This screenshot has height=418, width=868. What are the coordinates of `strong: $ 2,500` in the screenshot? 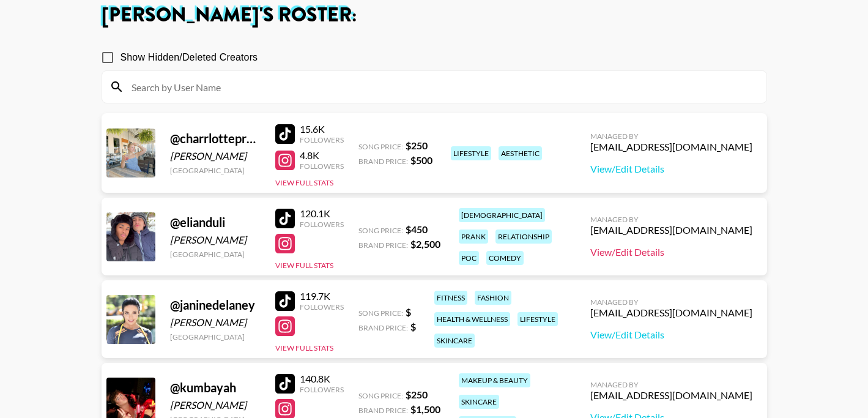 It's located at (425, 244).